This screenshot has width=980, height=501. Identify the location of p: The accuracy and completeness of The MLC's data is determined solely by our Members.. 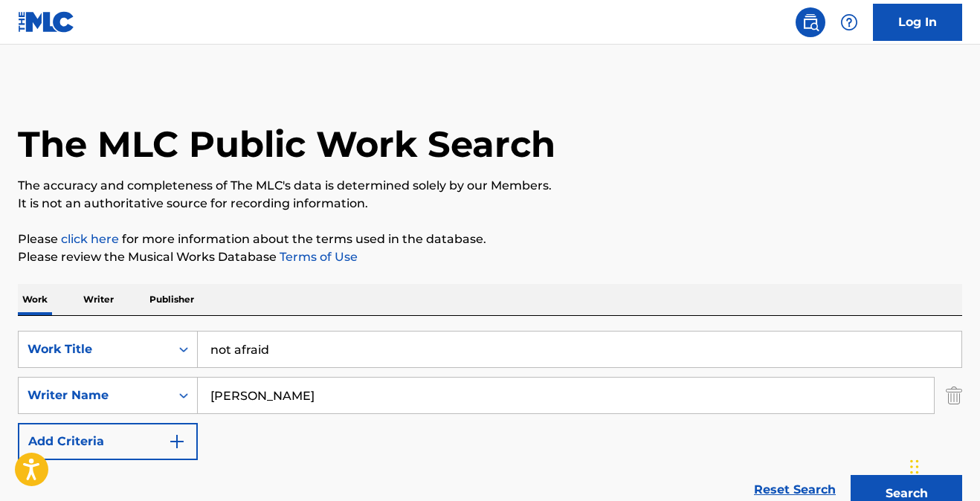
(490, 185).